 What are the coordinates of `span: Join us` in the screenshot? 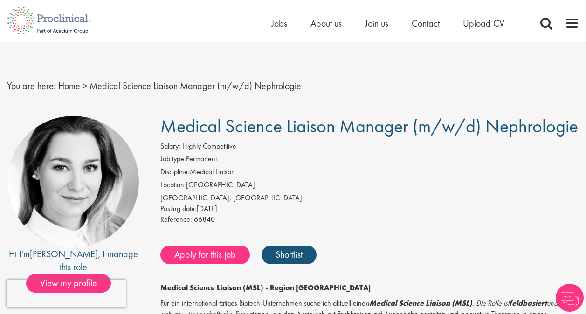 It's located at (376, 23).